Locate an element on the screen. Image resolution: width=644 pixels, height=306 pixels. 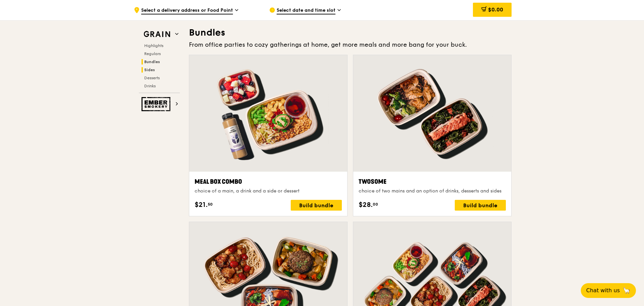
span: 50 is located at coordinates (210, 204).